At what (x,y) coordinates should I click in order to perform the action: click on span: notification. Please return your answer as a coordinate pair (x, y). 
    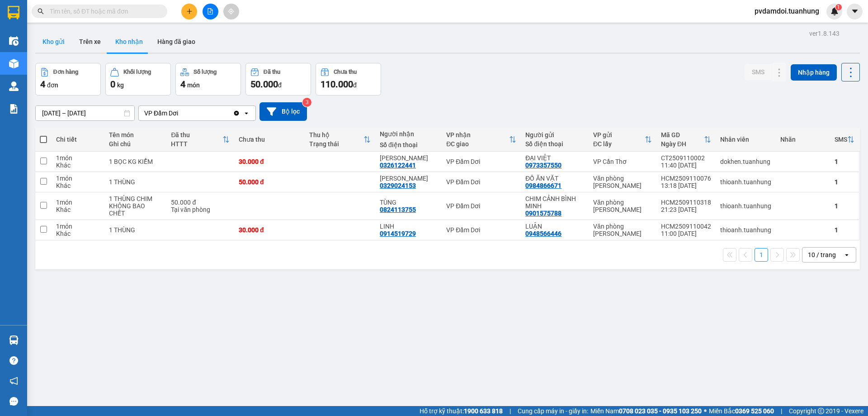
    Looking at the image, I should click on (14, 380).